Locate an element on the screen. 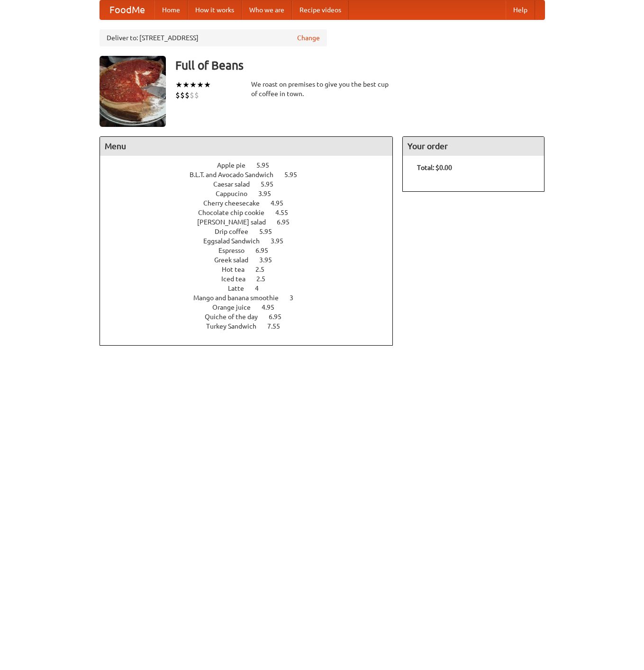 This screenshot has width=644, height=670. a: FoodMe is located at coordinates (127, 10).